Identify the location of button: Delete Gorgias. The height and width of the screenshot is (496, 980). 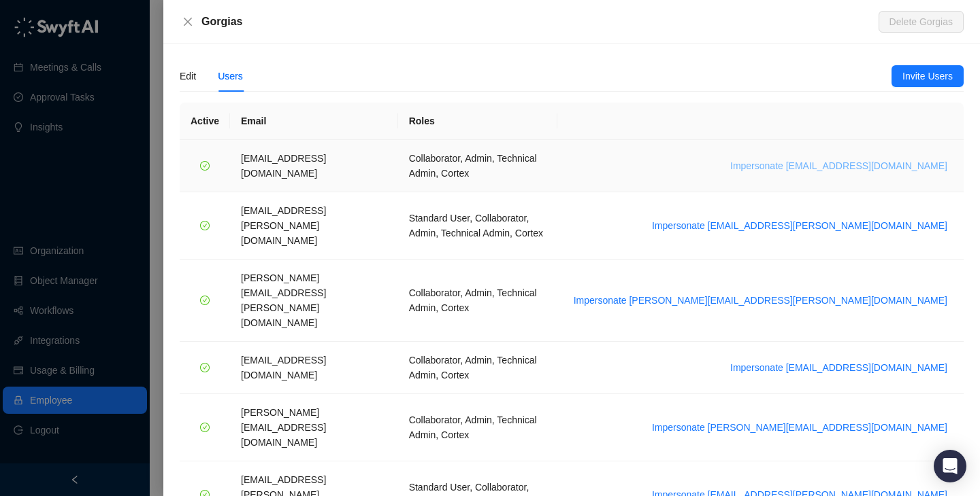
(921, 22).